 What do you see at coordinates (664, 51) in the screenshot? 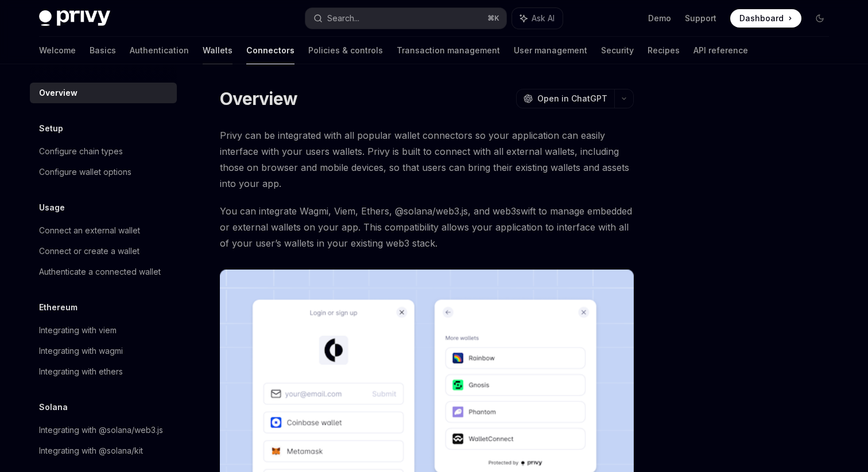
I see `a: Recipes` at bounding box center [664, 51].